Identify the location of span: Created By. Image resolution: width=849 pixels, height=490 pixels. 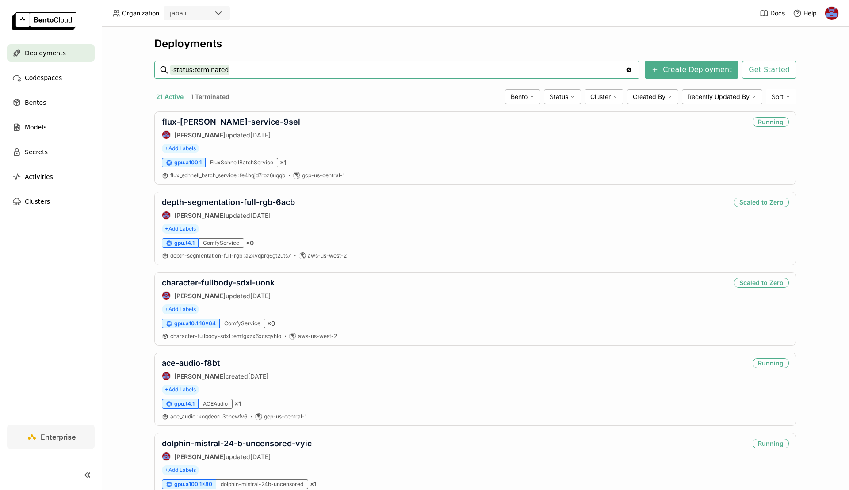
(649, 97).